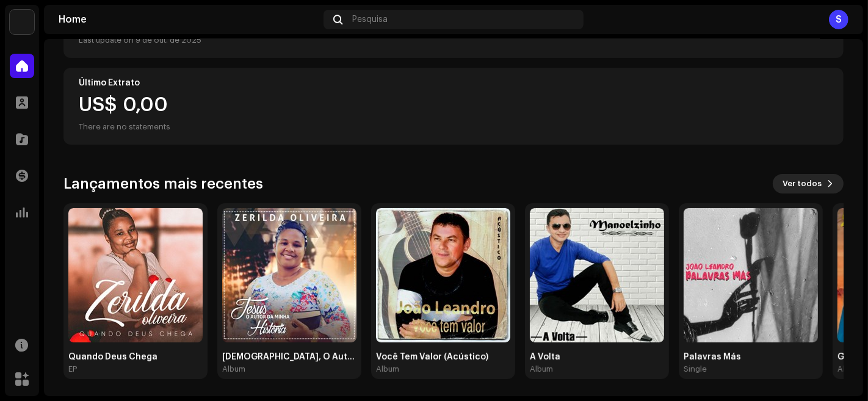 This screenshot has width=868, height=401. Describe the element at coordinates (125, 127) in the screenshot. I see `div: There are no statements` at that location.